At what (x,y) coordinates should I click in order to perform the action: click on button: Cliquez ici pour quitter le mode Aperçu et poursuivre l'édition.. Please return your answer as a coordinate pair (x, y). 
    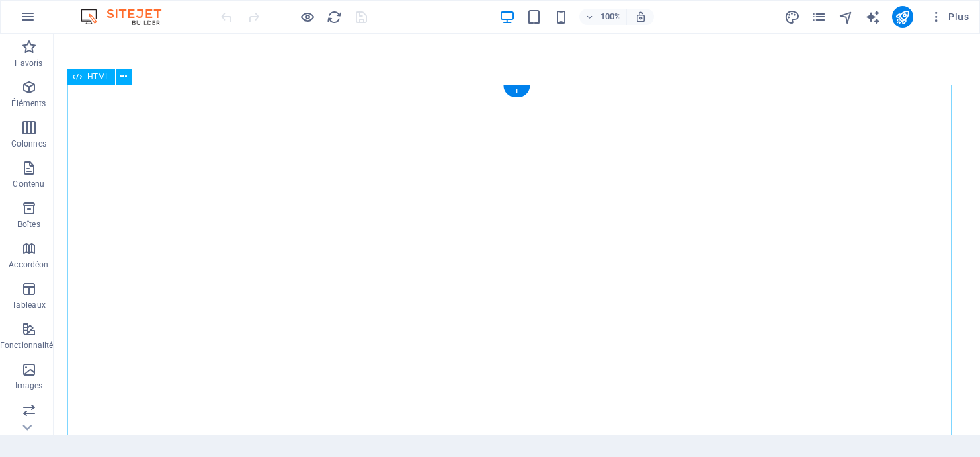
    Looking at the image, I should click on (307, 17).